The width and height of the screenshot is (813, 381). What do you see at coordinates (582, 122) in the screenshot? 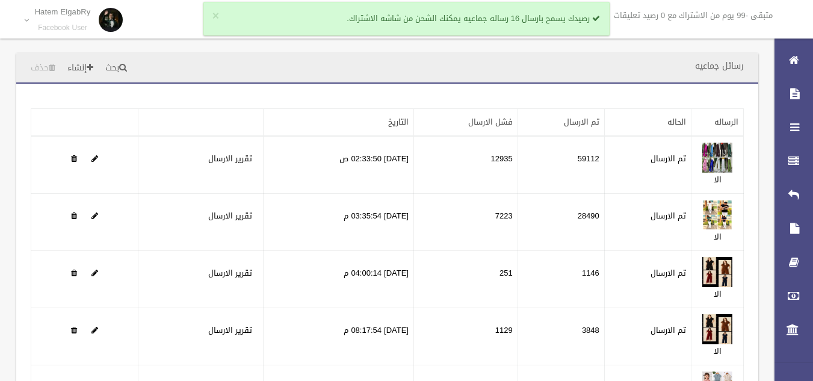
I see `a: تم الارسال` at bounding box center [582, 122].